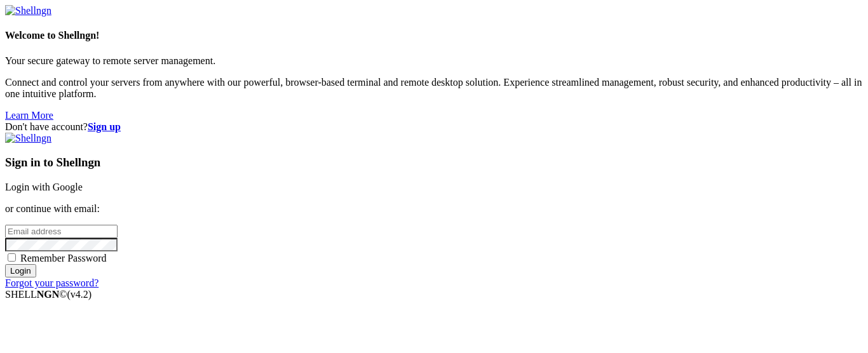 Image resolution: width=868 pixels, height=353 pixels. I want to click on h4: Welcome to Shellngn!, so click(434, 36).